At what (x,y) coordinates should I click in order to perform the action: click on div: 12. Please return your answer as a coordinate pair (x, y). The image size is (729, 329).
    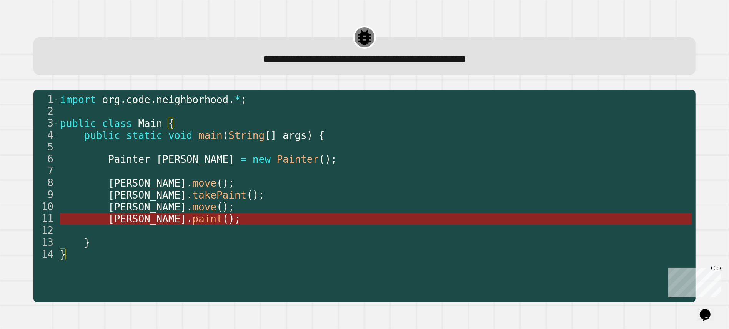
    Looking at the image, I should click on (46, 230).